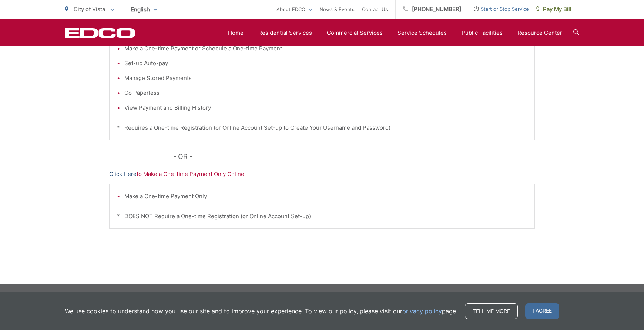  I want to click on a: News & Events, so click(337, 9).